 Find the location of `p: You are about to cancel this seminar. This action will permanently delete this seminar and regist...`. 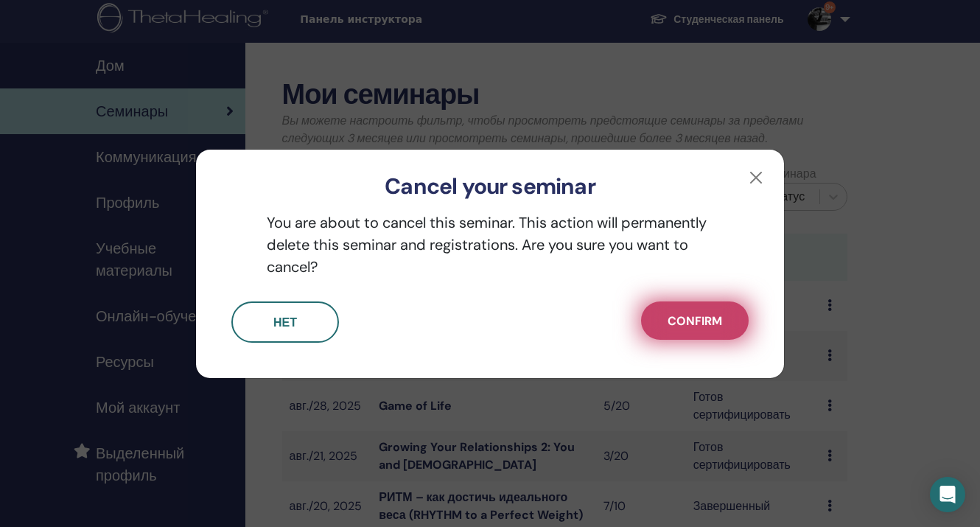

p: You are about to cancel this seminar. This action will permanently delete this seminar and regist... is located at coordinates (490, 245).